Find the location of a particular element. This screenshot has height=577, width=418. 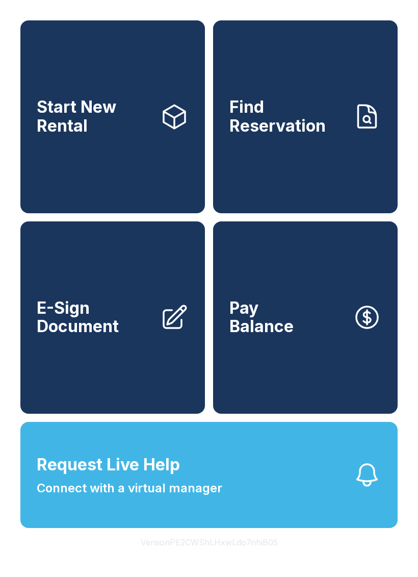

span: Request Live Help is located at coordinates (108, 464).